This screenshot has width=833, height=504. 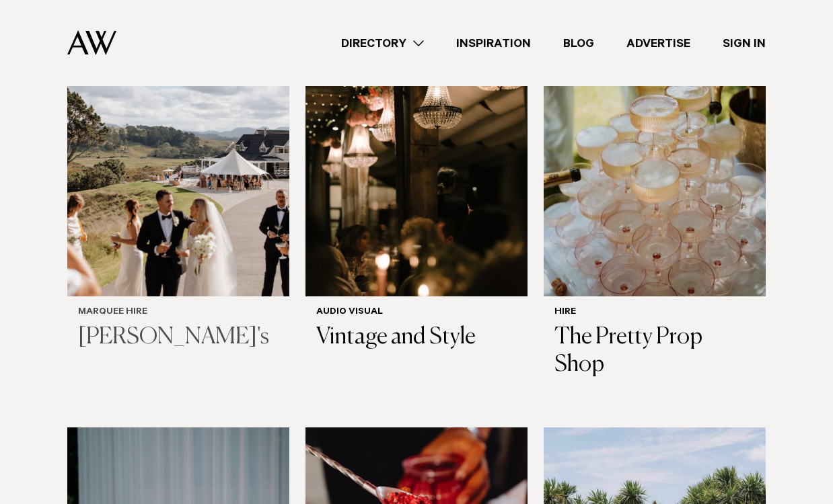 What do you see at coordinates (417, 313) in the screenshot?
I see `h6: Audio Visual` at bounding box center [417, 313].